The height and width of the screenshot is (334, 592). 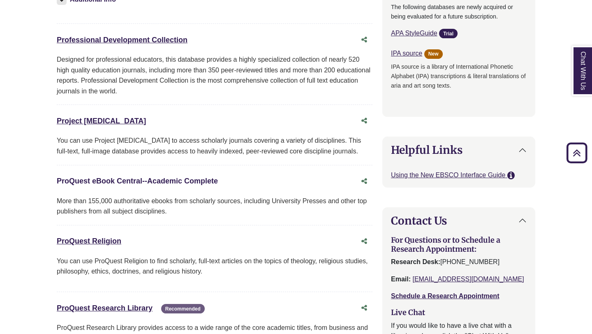 What do you see at coordinates (459, 81) in the screenshot?
I see `p: IPA source is a library of International Phonetic Alphabet (IPA) transcriptions & literal transla...` at bounding box center [459, 81].